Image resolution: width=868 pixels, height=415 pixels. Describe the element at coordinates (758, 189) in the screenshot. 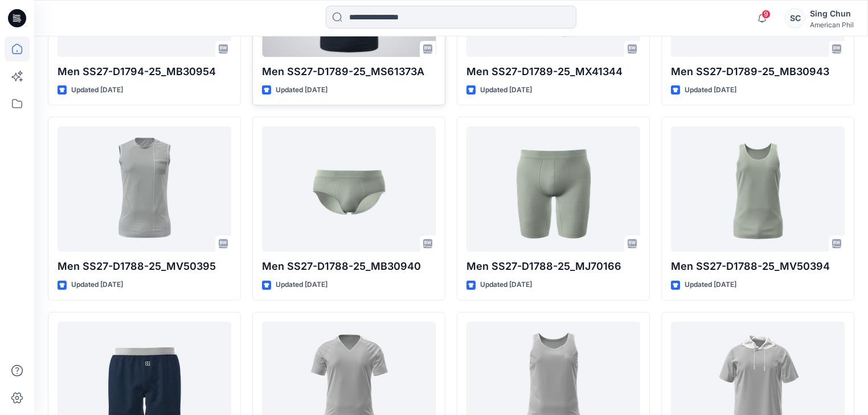

I see `a: Men SS27-D1788-25_MV50394` at that location.